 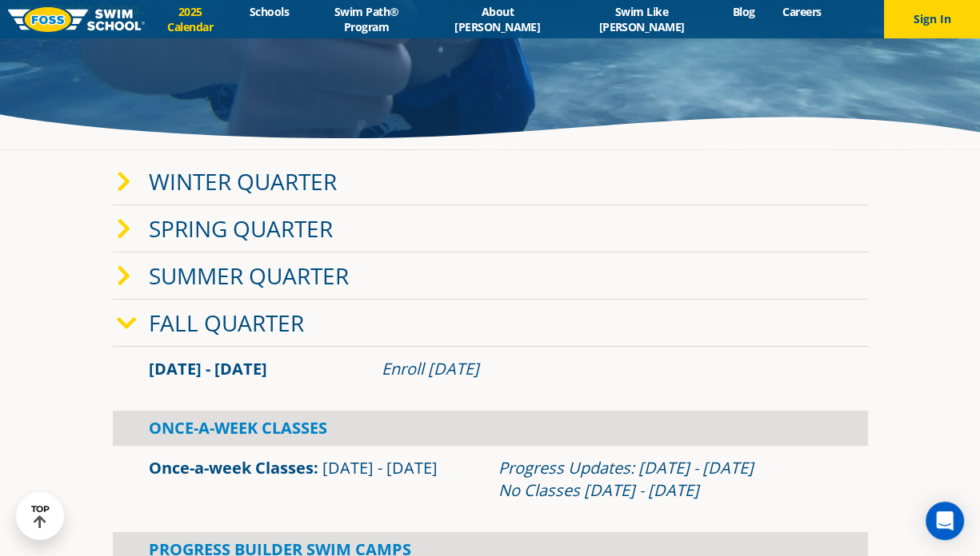 What do you see at coordinates (490, 428) in the screenshot?
I see `div: Once-A-Week Classes` at bounding box center [490, 428].